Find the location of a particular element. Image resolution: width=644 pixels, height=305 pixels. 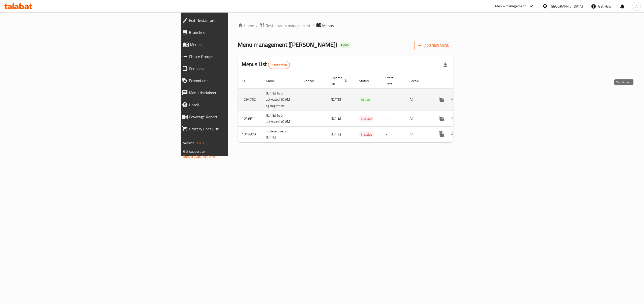

span: Choice Groups is located at coordinates (236, 56).